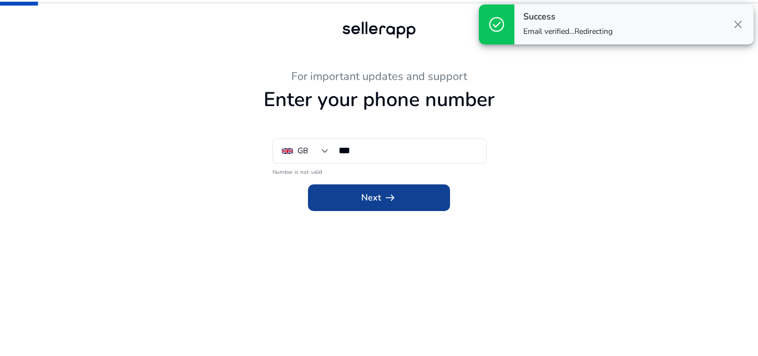 This screenshot has height=356, width=758. I want to click on span: check_circle, so click(497, 24).